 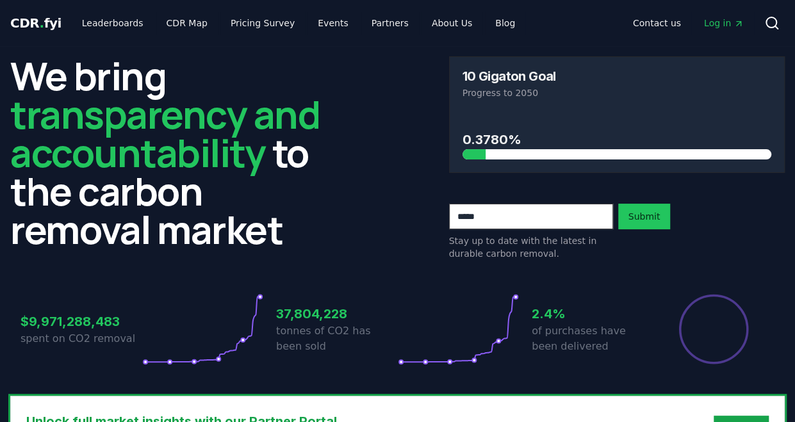 What do you see at coordinates (452, 23) in the screenshot?
I see `a: About Us` at bounding box center [452, 23].